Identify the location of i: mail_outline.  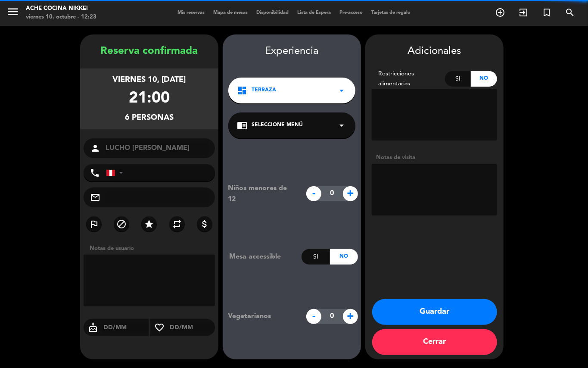
(95, 197).